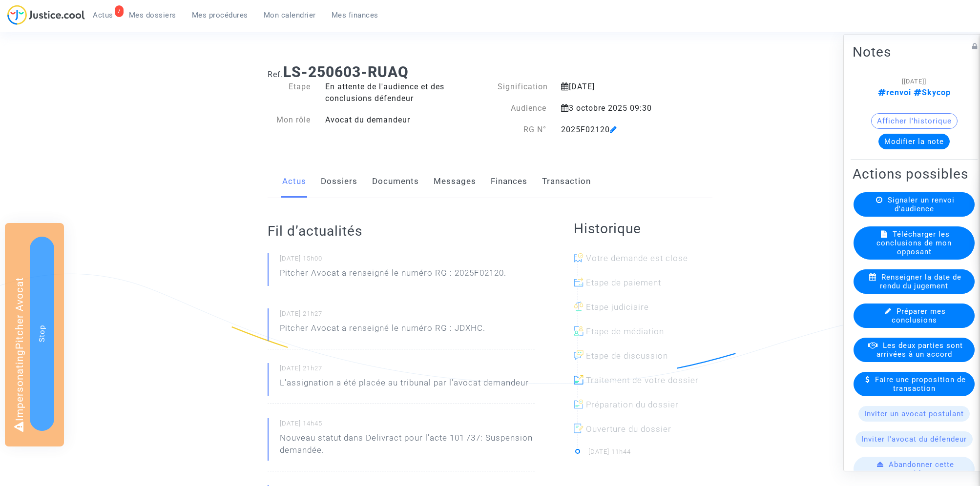 The height and width of the screenshot is (486, 980). I want to click on span: Télécharger les conclusions de mon opposant, so click(914, 243).